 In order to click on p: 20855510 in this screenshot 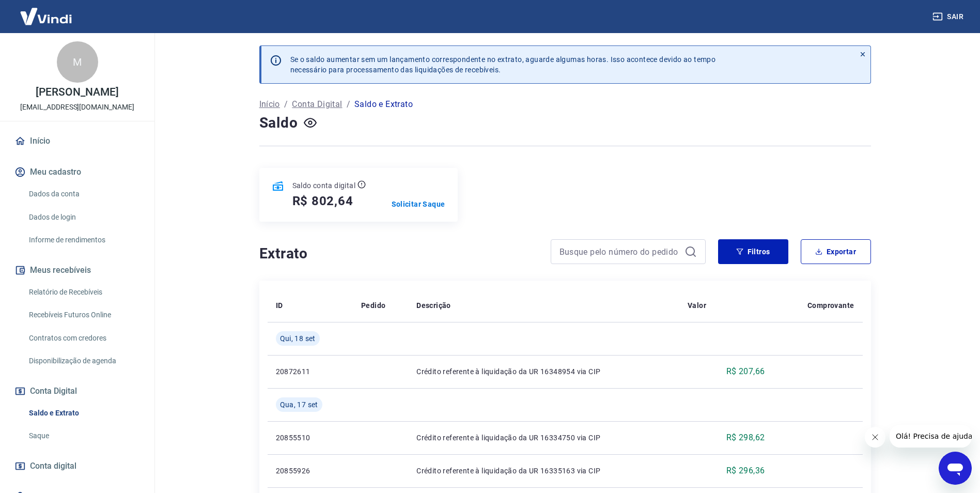, I will do `click(310, 437)`.